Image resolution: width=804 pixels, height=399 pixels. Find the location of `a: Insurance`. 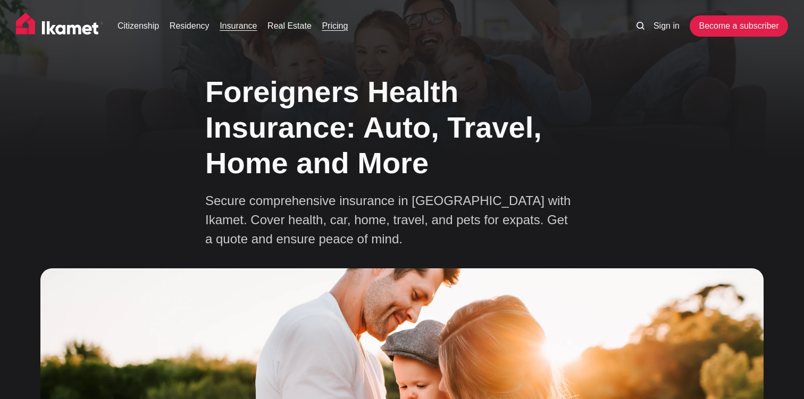

a: Insurance is located at coordinates (238, 26).